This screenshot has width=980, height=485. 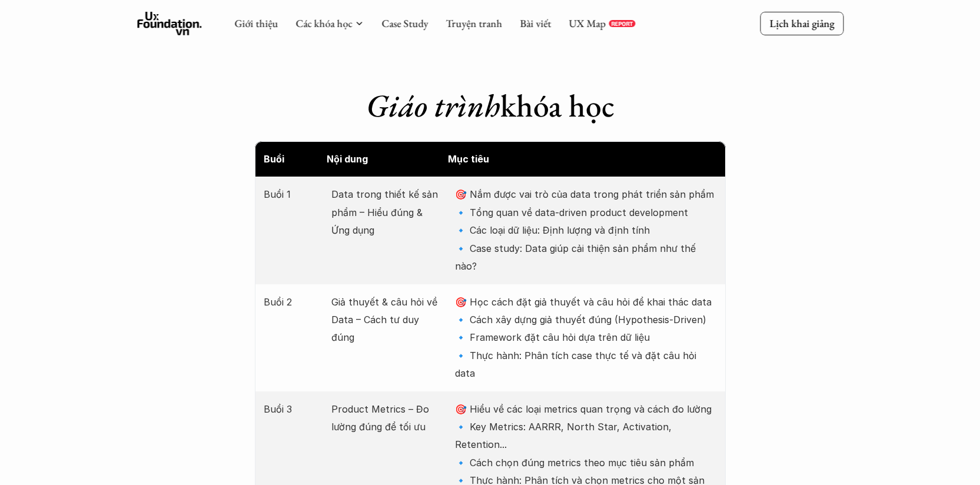 I want to click on a: Truyện tranh, so click(x=474, y=23).